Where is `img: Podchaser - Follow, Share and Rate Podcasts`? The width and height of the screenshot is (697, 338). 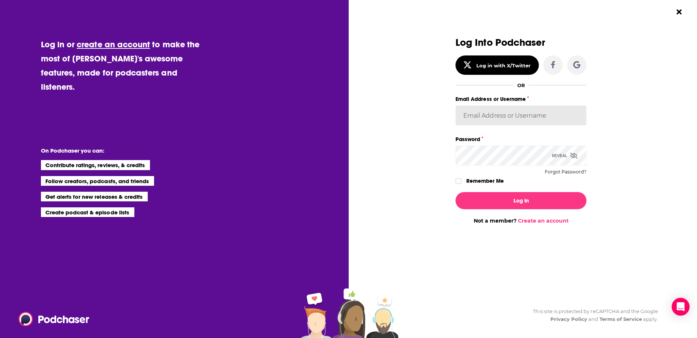 img: Podchaser - Follow, Share and Rate Podcasts is located at coordinates (54, 319).